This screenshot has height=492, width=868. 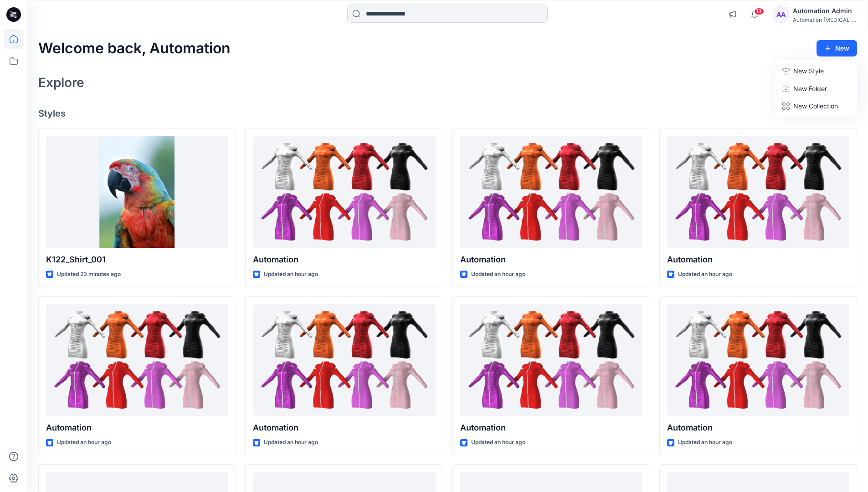 What do you see at coordinates (134, 48) in the screenshot?
I see `h2: Welcome back, Automation` at bounding box center [134, 48].